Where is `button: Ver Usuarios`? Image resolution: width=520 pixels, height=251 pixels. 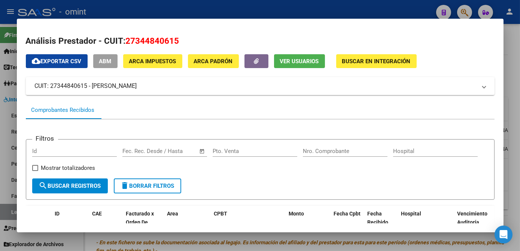
button: Ver Usuarios is located at coordinates (299, 61).